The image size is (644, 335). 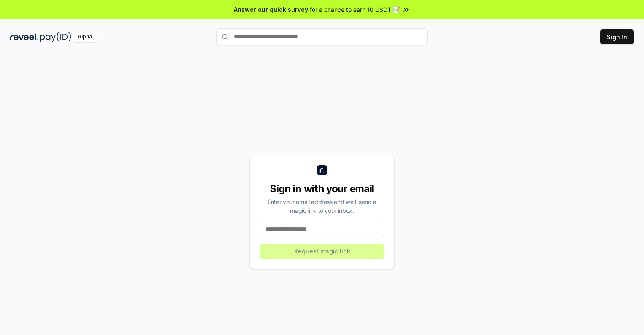 I want to click on div: Enter your email address and we’ll send a magic link to your inbox., so click(x=322, y=206).